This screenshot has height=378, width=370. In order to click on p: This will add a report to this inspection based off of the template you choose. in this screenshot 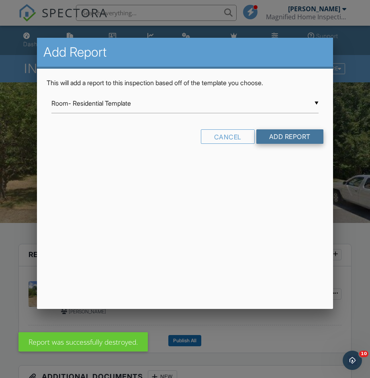, I will do `click(185, 83)`.